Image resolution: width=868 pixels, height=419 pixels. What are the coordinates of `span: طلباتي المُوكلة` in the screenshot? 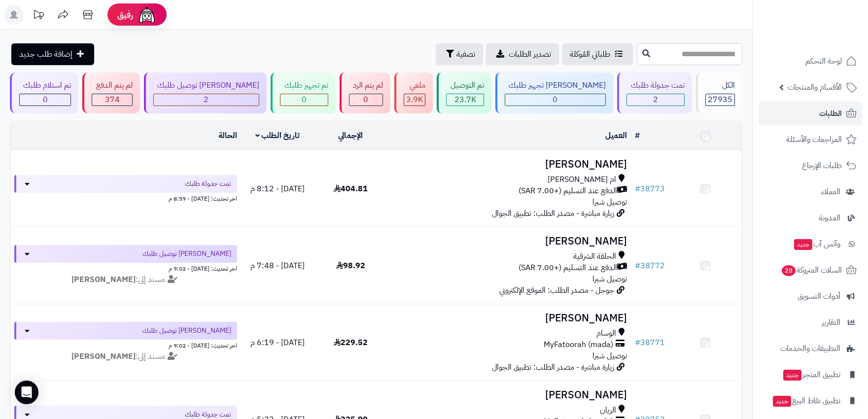 It's located at (590, 54).